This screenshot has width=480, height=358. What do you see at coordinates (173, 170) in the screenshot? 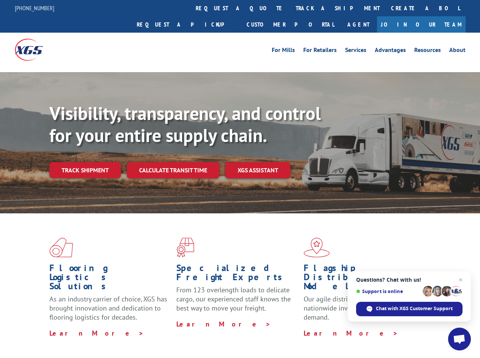
I see `a: Calculate transit time` at bounding box center [173, 170].